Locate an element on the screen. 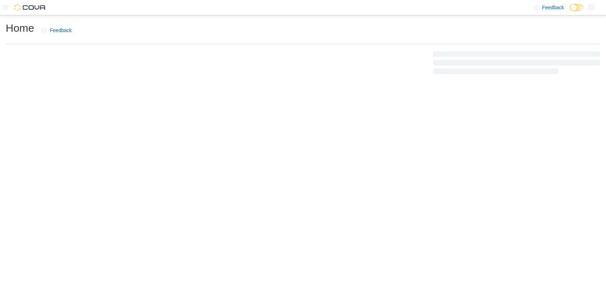 Image resolution: width=606 pixels, height=307 pixels. h1: Home is located at coordinates (20, 28).